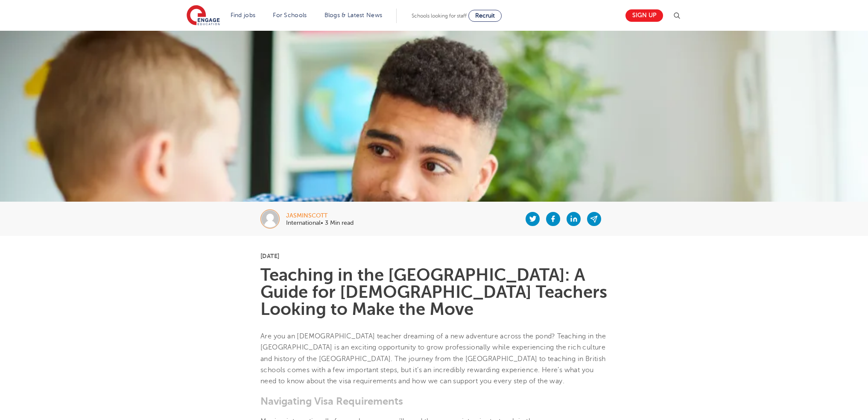  I want to click on a: Find jobs, so click(243, 15).